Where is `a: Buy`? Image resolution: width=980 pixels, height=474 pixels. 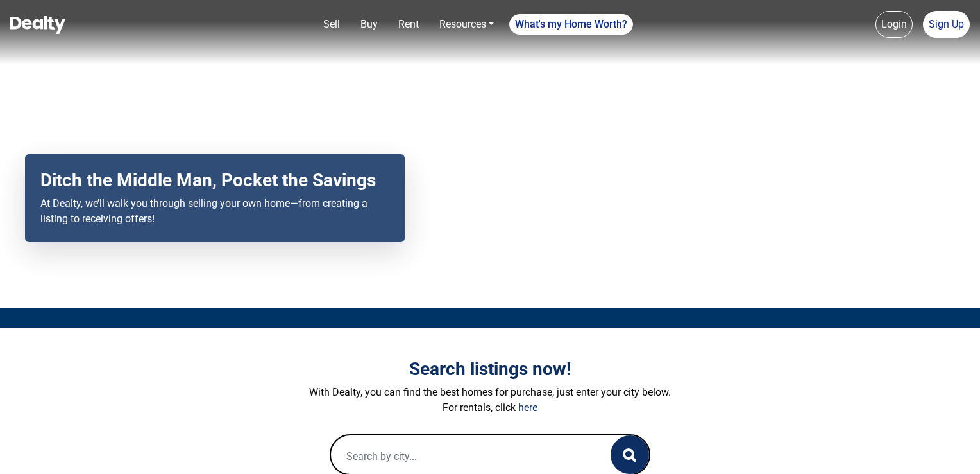
a: Buy is located at coordinates (369, 25).